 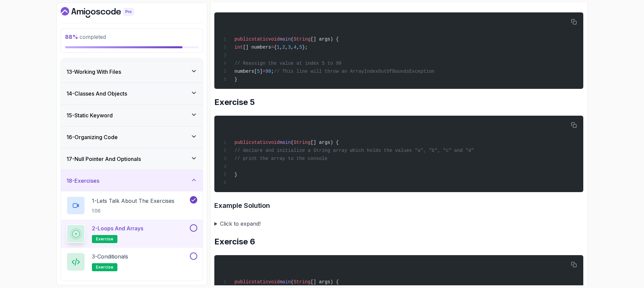 What do you see at coordinates (268, 71) in the screenshot?
I see `span: 99` at bounding box center [268, 71].